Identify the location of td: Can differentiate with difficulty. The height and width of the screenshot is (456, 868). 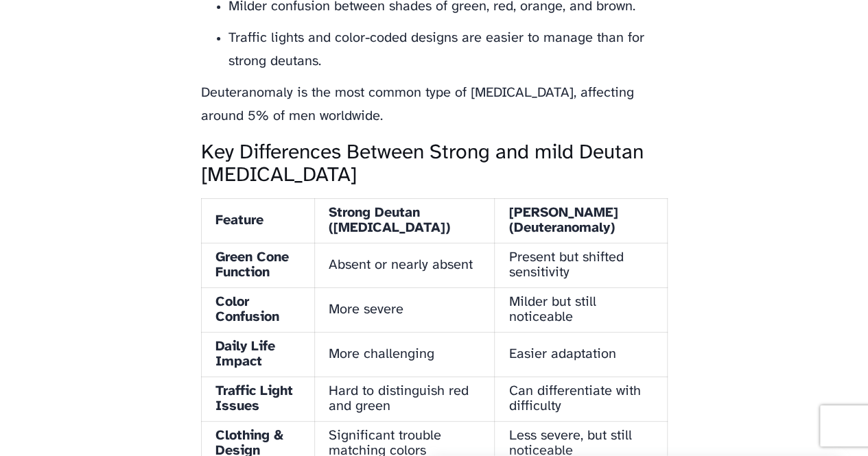
(581, 398).